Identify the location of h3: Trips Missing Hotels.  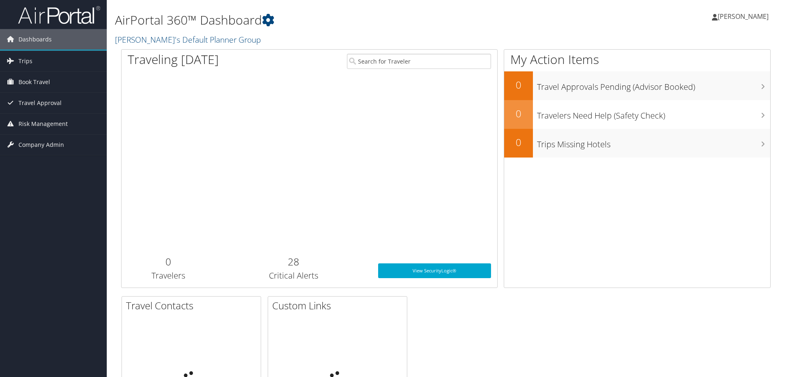
(653, 142).